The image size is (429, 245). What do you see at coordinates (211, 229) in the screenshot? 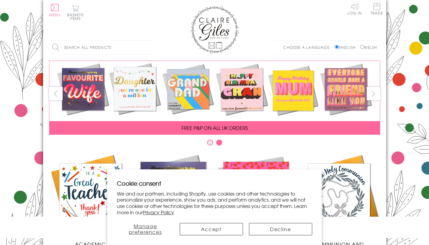
I see `button: Accept` at bounding box center [211, 229].